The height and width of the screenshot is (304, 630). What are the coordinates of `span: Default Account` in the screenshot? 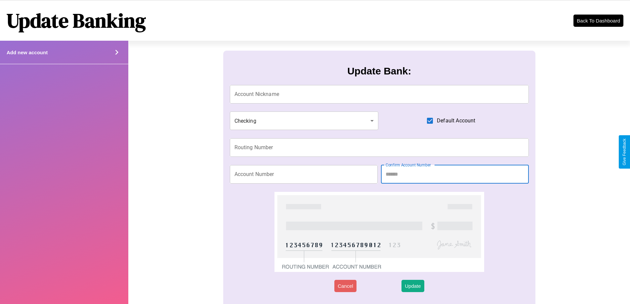 It's located at (456, 121).